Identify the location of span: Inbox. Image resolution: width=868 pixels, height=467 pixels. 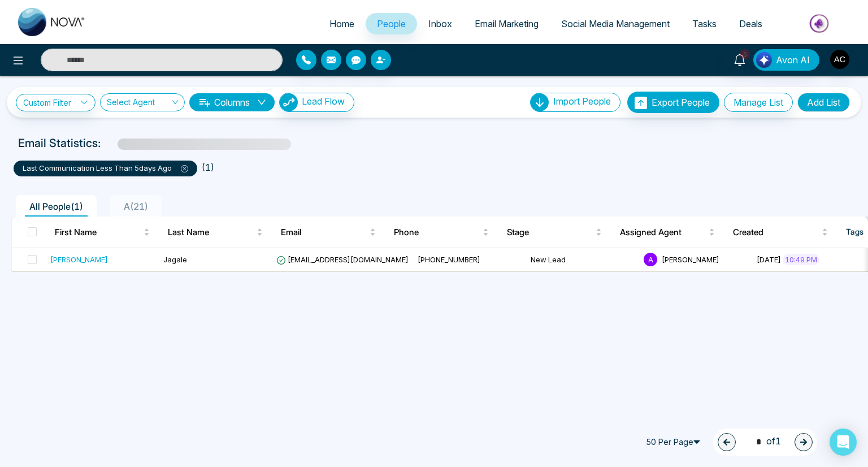
(440, 23).